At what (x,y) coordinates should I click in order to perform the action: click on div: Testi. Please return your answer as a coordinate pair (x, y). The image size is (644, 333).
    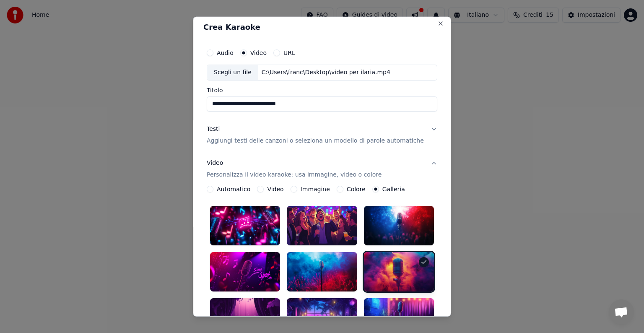
    Looking at the image, I should click on (213, 129).